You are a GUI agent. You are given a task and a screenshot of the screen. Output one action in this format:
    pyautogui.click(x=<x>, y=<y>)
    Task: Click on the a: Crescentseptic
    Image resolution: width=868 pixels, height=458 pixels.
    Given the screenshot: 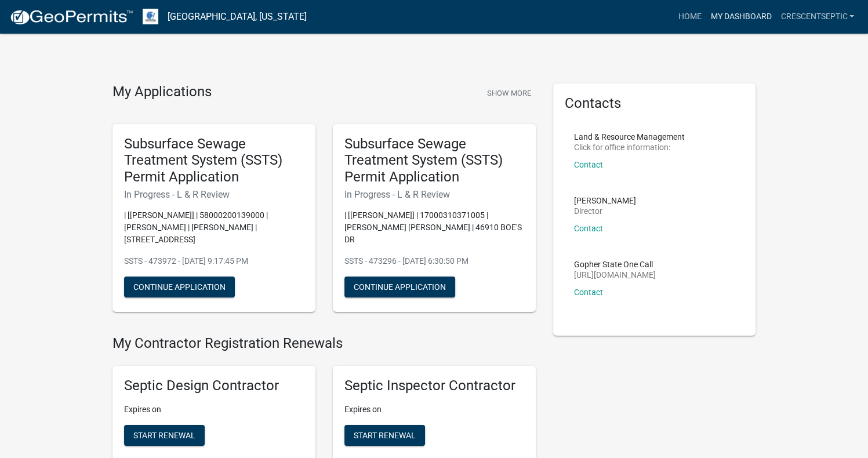 What is the action you would take?
    pyautogui.click(x=817, y=17)
    